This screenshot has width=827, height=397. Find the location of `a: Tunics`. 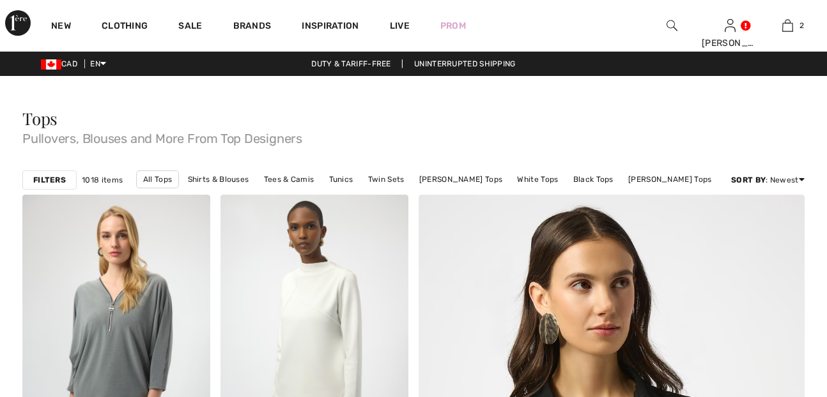

a: Tunics is located at coordinates (341, 180).